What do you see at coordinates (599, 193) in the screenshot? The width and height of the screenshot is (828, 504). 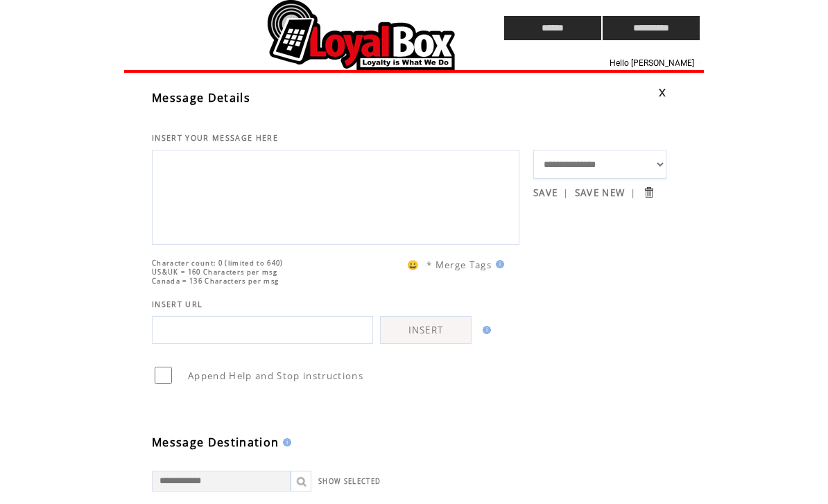 I see `a: SAVE NEW` at bounding box center [599, 193].